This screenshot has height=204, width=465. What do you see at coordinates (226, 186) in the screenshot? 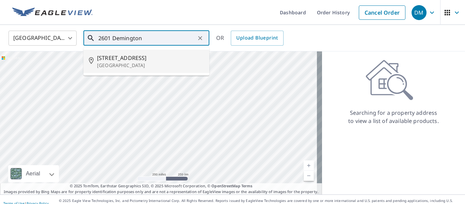
I see `a: OpenStreetMap` at bounding box center [226, 186].